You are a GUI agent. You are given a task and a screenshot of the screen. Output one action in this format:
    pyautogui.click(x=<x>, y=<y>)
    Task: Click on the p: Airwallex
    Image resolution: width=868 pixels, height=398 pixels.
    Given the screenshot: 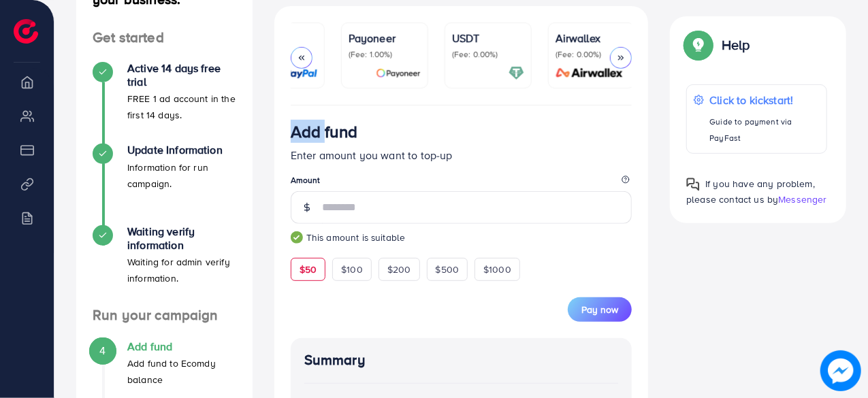 What is the action you would take?
    pyautogui.click(x=591, y=38)
    